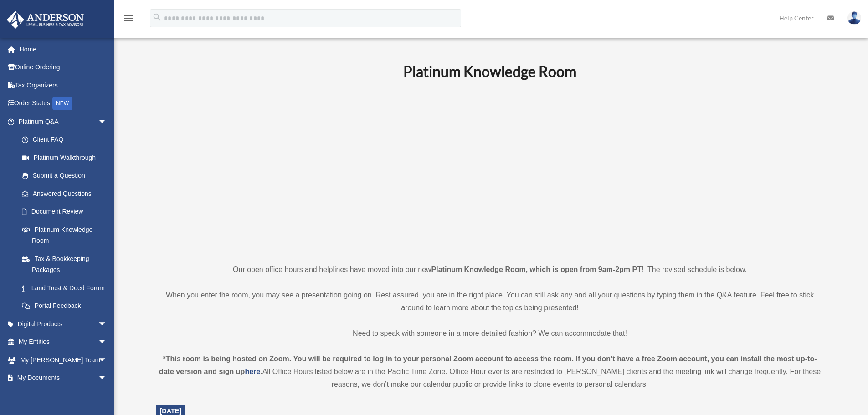 This screenshot has height=415, width=868. I want to click on i: search, so click(157, 17).